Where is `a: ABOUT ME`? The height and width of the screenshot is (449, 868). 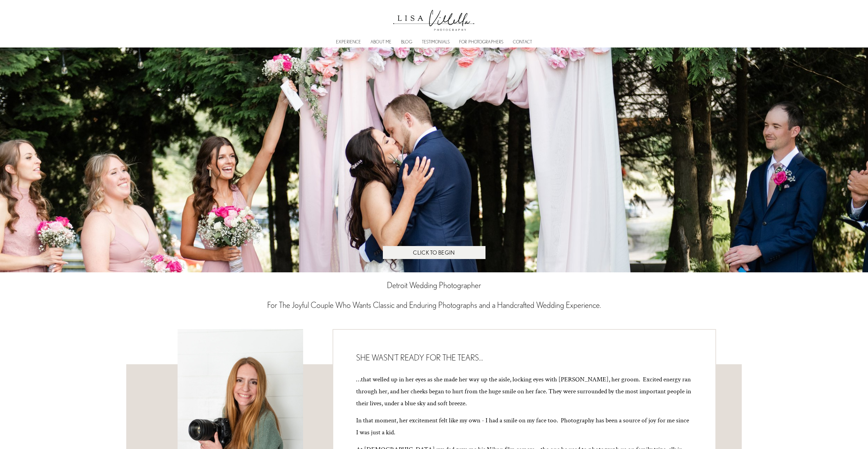 a: ABOUT ME is located at coordinates (381, 42).